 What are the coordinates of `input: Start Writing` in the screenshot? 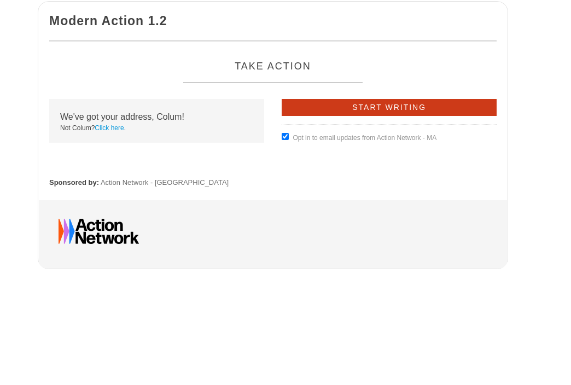 It's located at (389, 107).